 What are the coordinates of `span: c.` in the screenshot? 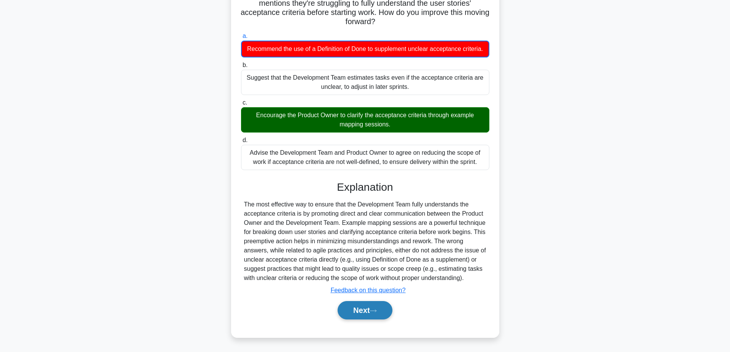 It's located at (245, 102).